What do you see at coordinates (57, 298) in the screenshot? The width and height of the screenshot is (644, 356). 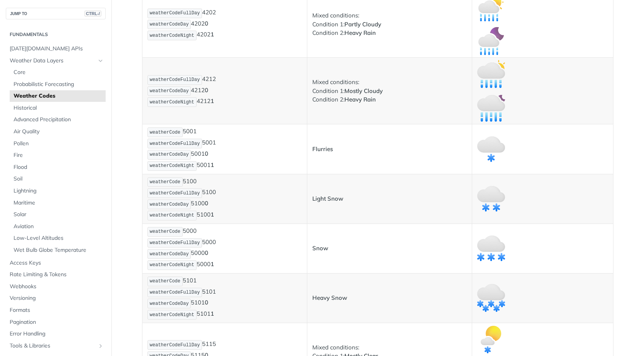 I see `span: Versioning` at bounding box center [57, 298].